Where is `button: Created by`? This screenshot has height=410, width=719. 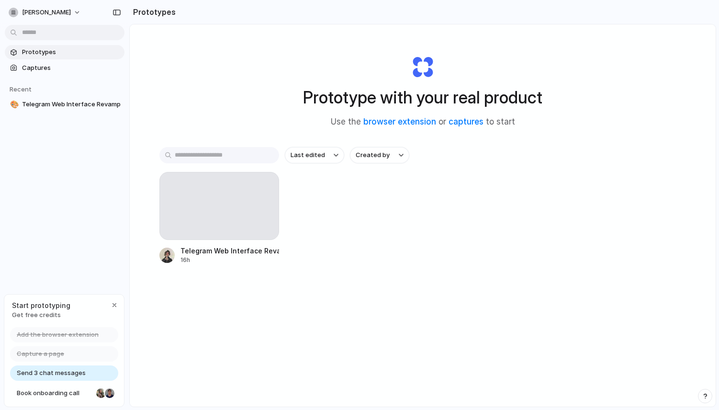 button: Created by is located at coordinates (380, 155).